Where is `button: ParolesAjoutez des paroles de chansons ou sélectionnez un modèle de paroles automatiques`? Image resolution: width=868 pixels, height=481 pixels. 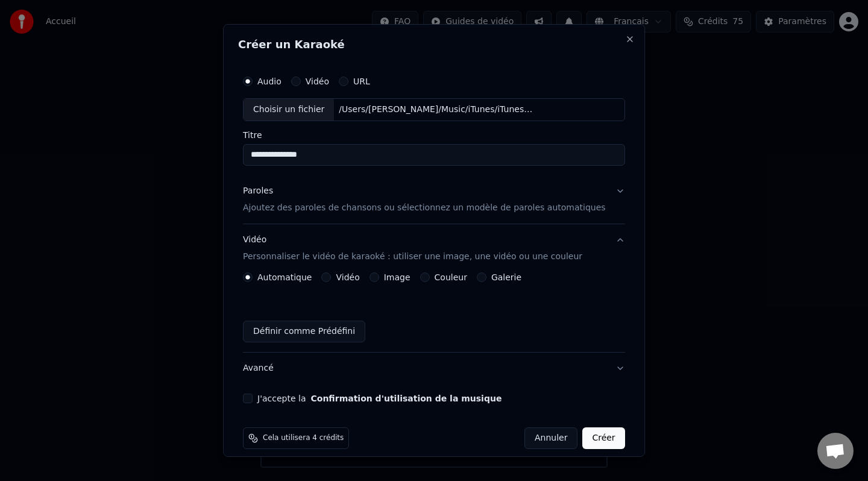
button: ParolesAjoutez des paroles de chansons ou sélectionnez un modèle de paroles automatiques is located at coordinates (434, 199).